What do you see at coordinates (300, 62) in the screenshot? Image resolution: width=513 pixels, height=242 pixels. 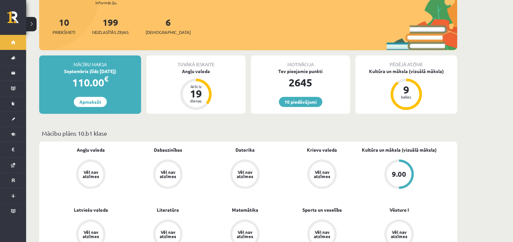 I see `div: Motivācija` at bounding box center [300, 62].